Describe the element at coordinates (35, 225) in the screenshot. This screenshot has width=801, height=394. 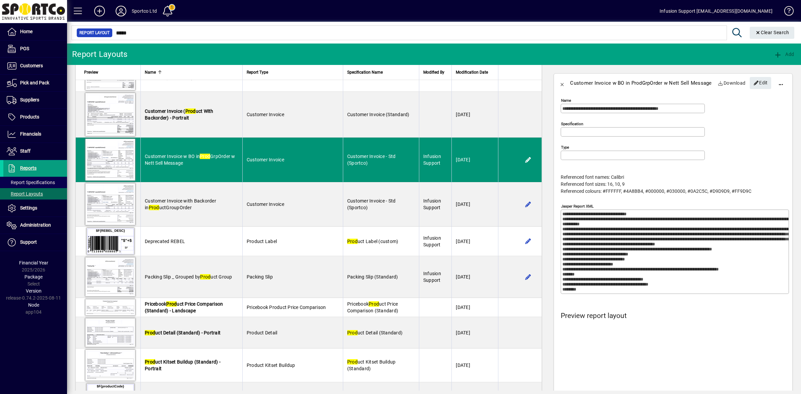
I see `a: Administration` at that location.